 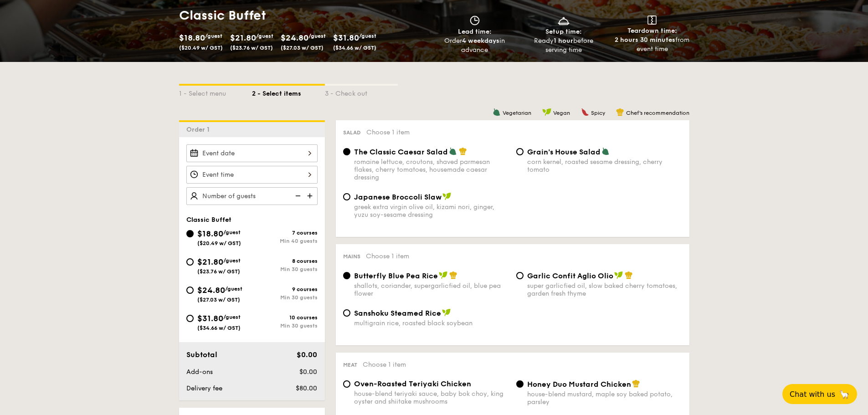 I want to click on span: Vegetarian, so click(x=517, y=113).